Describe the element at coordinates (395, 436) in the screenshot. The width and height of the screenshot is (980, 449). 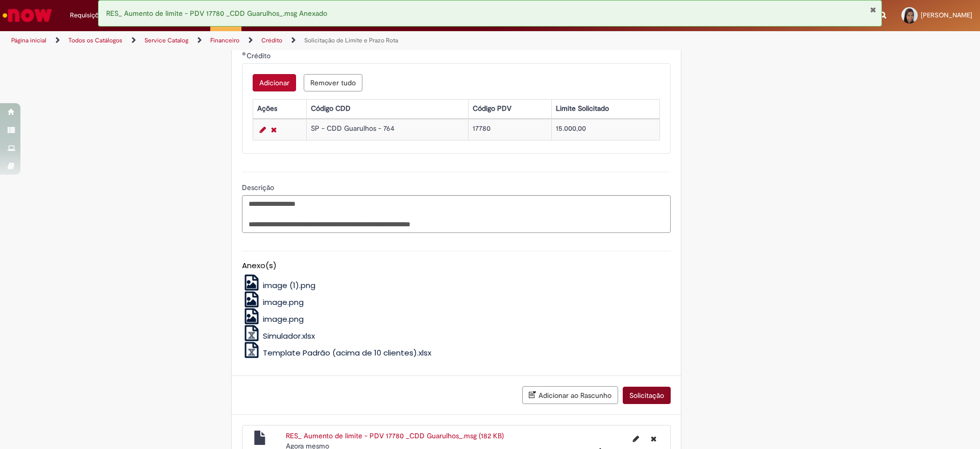
I see `a: RES_ Aumento de limite - PDV 17780 _CDD Guarulhos_.msg (182 KB)` at that location.